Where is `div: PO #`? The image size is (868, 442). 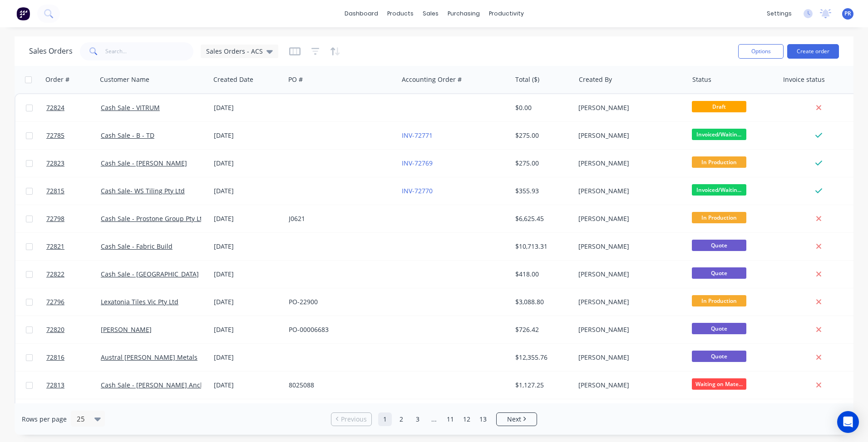 div: PO # is located at coordinates (295, 80).